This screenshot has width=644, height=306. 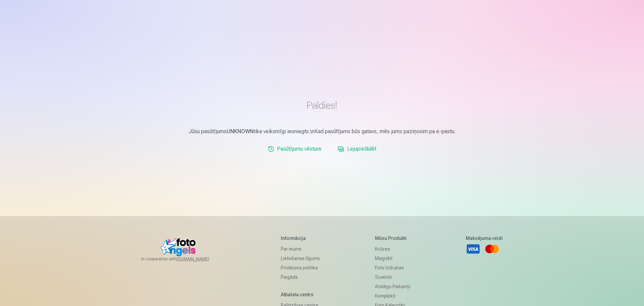 I want to click on h5: Maksājuma veidi, so click(x=484, y=238).